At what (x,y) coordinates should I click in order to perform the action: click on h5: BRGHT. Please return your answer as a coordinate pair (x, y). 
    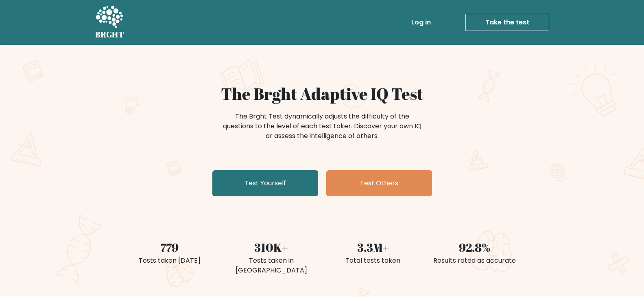
    Looking at the image, I should click on (110, 35).